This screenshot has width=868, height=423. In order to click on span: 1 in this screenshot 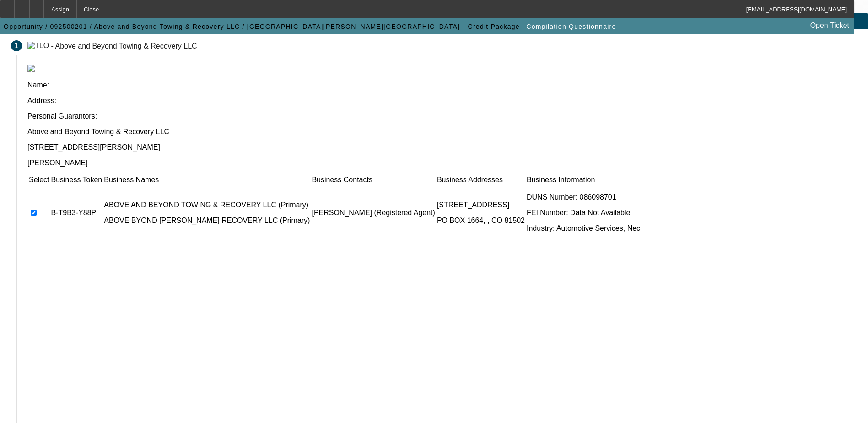, I will do `click(16, 46)`.